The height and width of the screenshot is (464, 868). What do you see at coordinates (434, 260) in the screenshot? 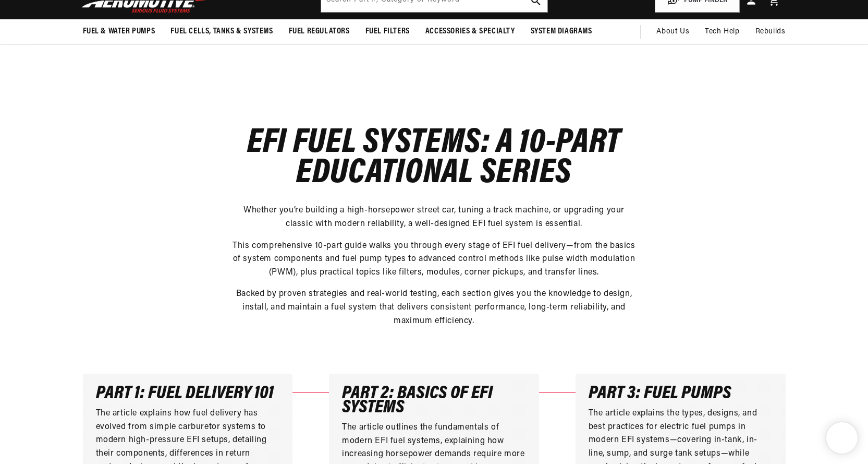
I see `p: This comprehensive 10-part guide walks you through every stage of EFI fuel delivery—from the basi...` at bounding box center [434, 260].